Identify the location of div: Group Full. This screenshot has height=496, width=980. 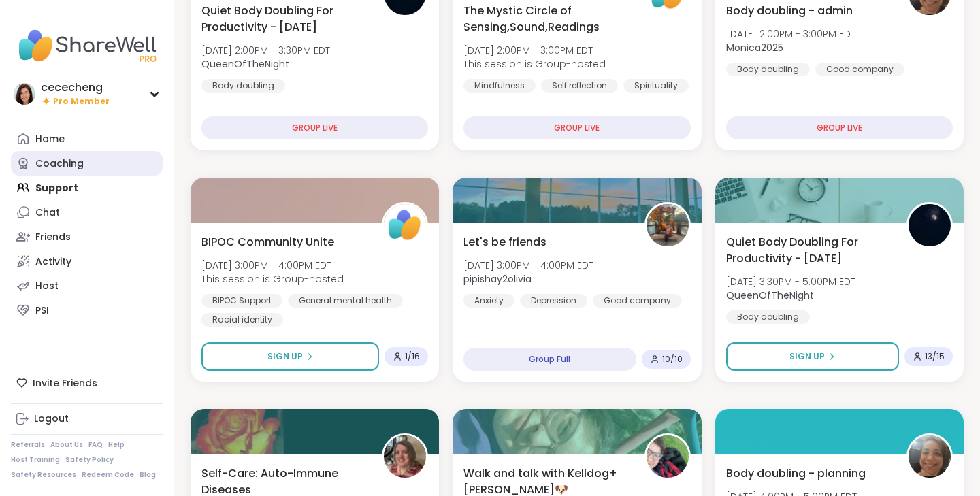
(549, 359).